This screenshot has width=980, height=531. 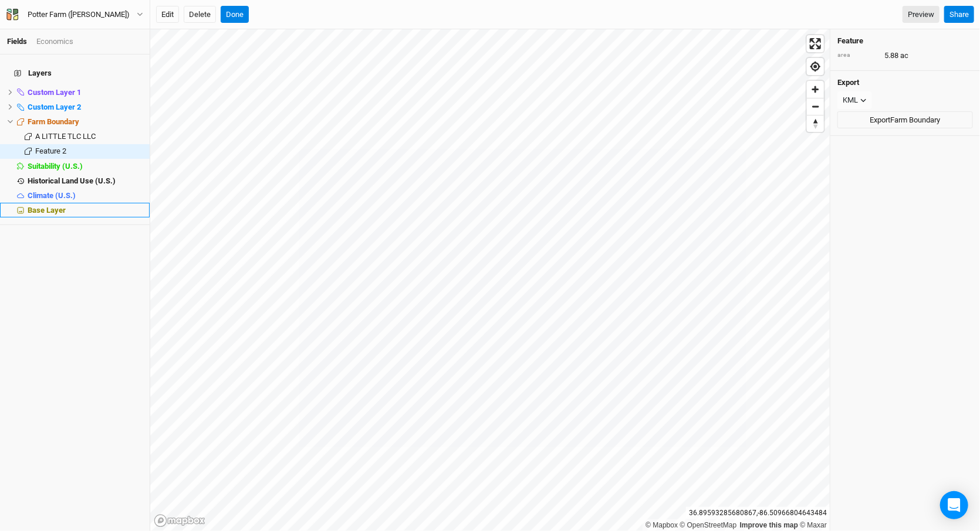 I want to click on span: Enter fullscreen, so click(x=815, y=43).